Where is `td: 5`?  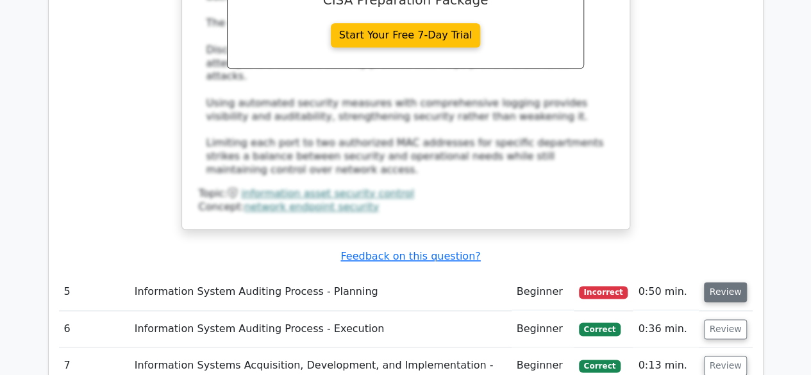
td: 5 is located at coordinates (94, 292).